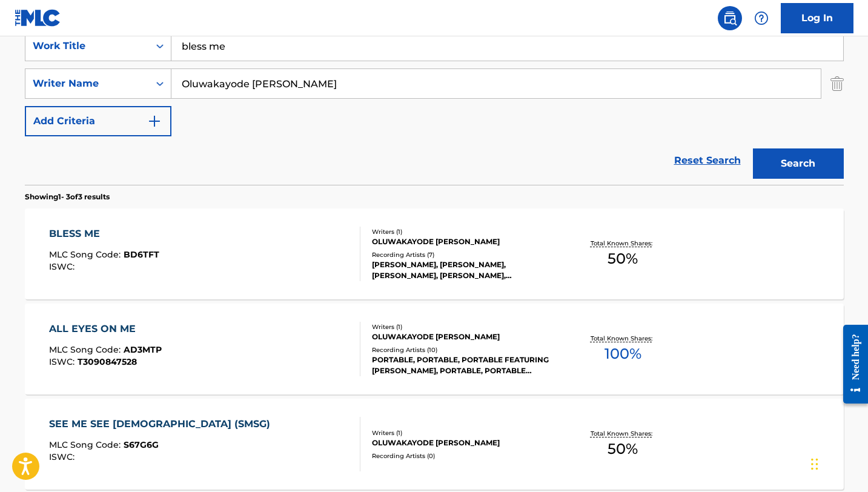 This screenshot has width=868, height=492. What do you see at coordinates (707, 161) in the screenshot?
I see `a: Reset Search` at bounding box center [707, 161].